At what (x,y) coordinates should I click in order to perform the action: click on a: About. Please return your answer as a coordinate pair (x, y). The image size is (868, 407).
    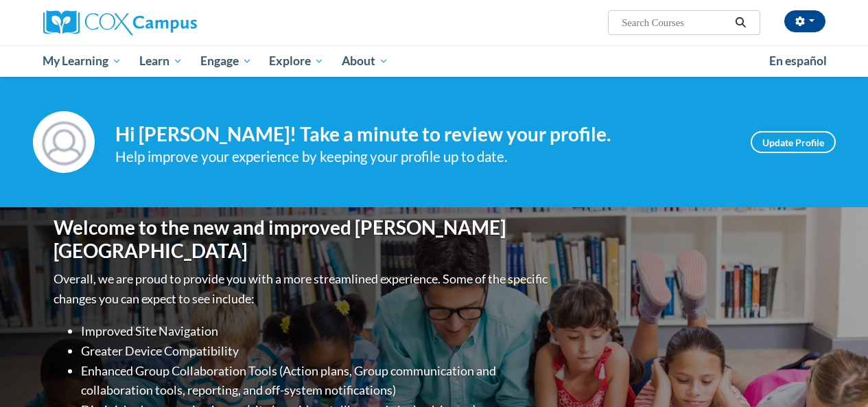
    Looking at the image, I should click on (365, 61).